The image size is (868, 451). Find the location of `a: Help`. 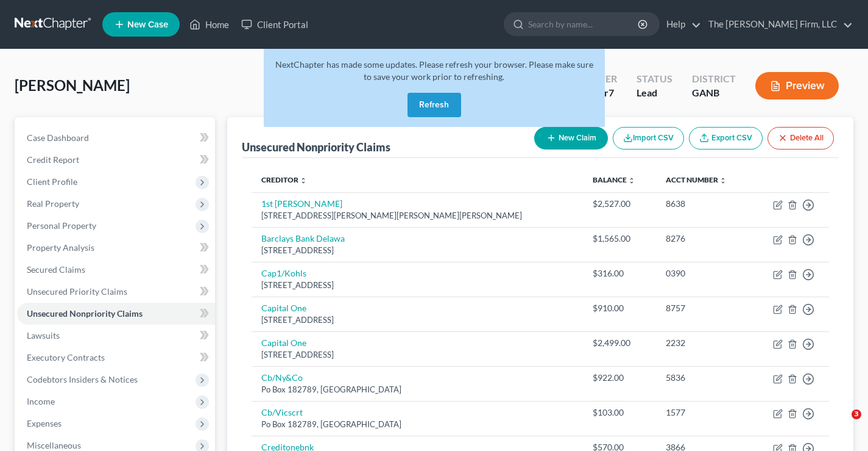

a: Help is located at coordinates (681, 24).